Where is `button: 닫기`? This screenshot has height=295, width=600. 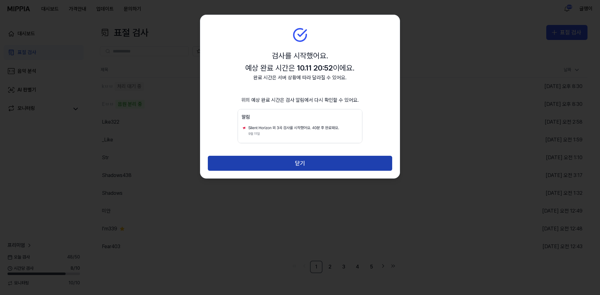
button: 닫기 is located at coordinates (300, 163).